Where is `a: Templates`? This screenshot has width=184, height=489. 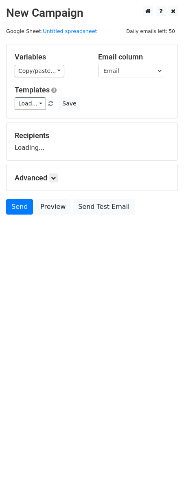
a: Templates is located at coordinates (32, 90).